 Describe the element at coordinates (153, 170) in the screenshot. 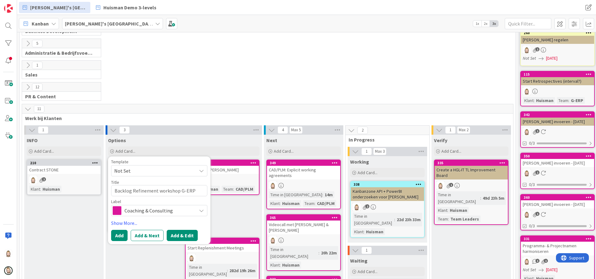

I see `span: Not Set` at that location.